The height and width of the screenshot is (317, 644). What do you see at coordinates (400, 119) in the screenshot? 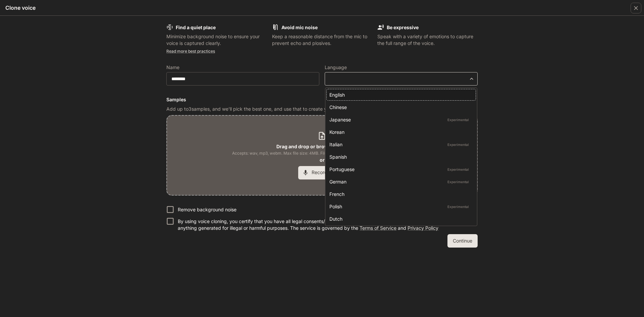
I see `div: Japanese` at bounding box center [400, 119].